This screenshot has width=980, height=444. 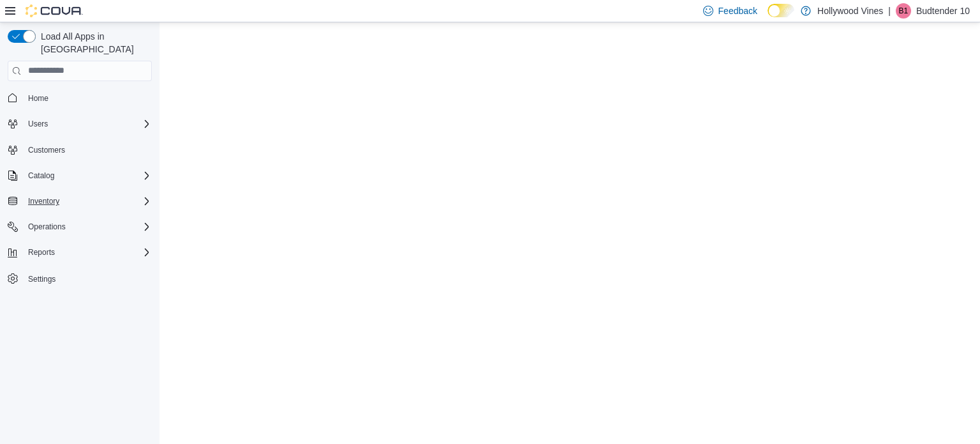 I want to click on span: Feedback, so click(x=738, y=11).